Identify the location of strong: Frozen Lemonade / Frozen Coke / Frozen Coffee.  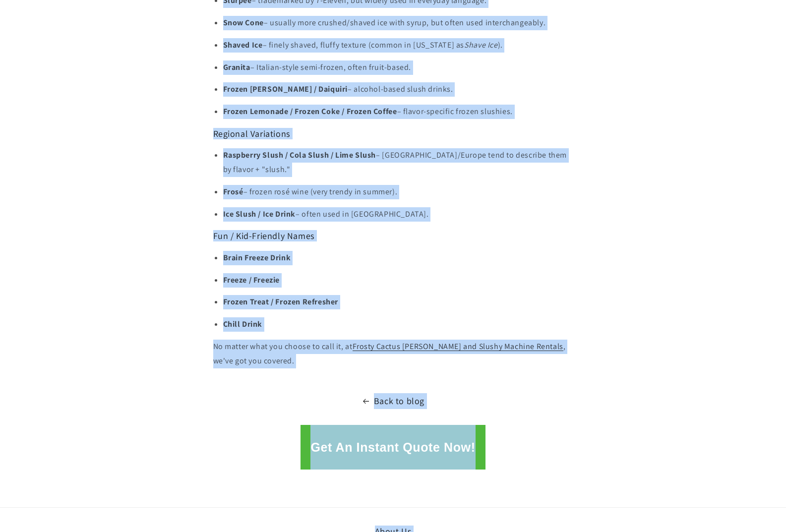
(310, 111).